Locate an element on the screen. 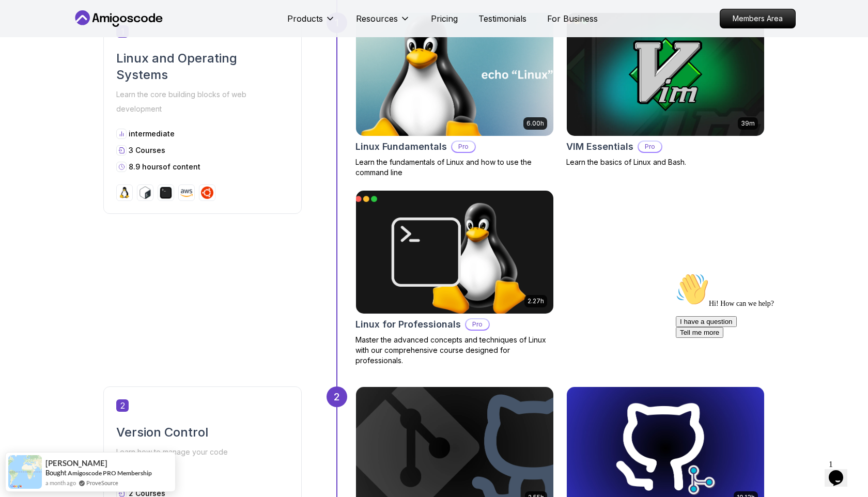  p: 39m is located at coordinates (748, 124).